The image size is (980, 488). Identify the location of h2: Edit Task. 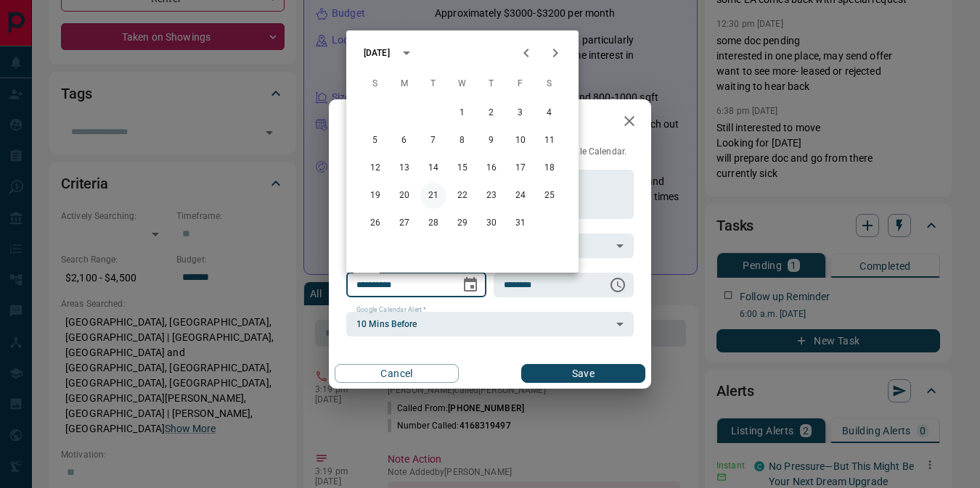
(376, 122).